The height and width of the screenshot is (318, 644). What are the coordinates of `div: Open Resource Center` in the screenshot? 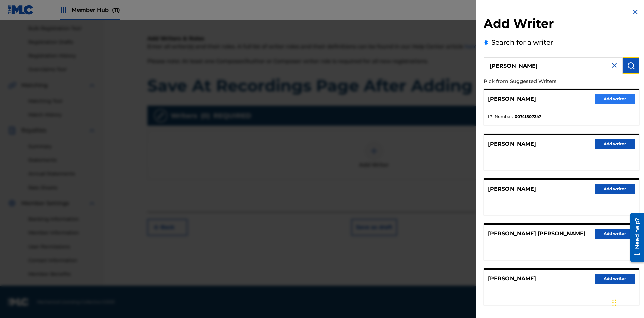 It's located at (12, 27).